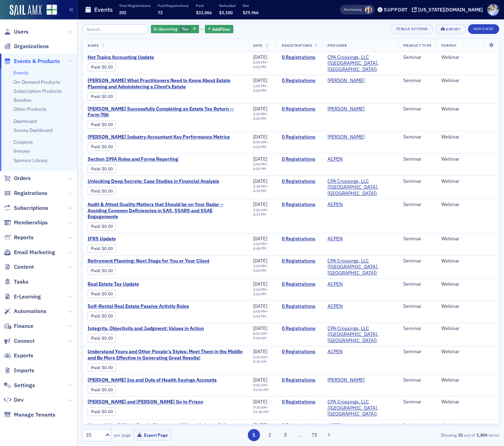 This screenshot has height=446, width=504. I want to click on time: 4:37 PM, so click(260, 214).